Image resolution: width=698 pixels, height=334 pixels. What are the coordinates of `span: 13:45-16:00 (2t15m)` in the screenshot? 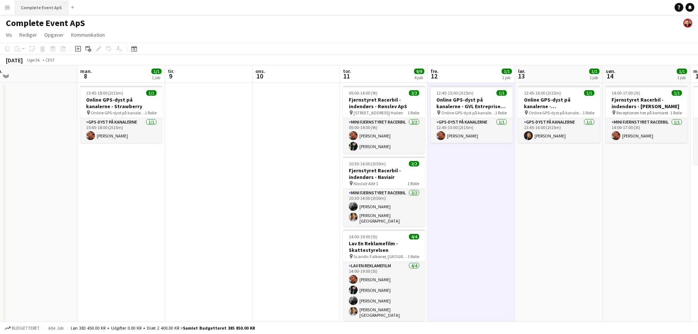 It's located at (543, 93).